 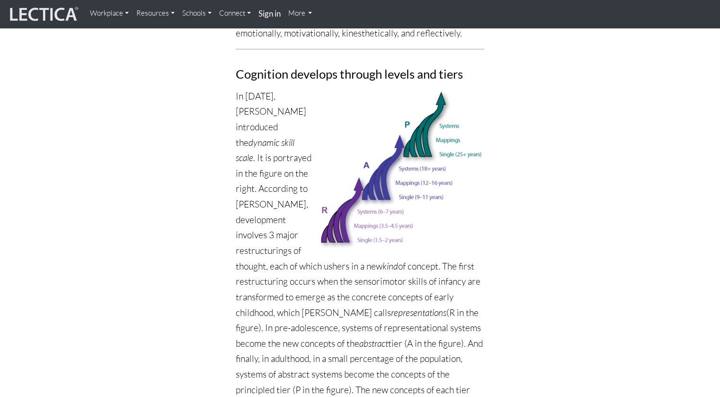 I want to click on a: More, so click(x=300, y=13).